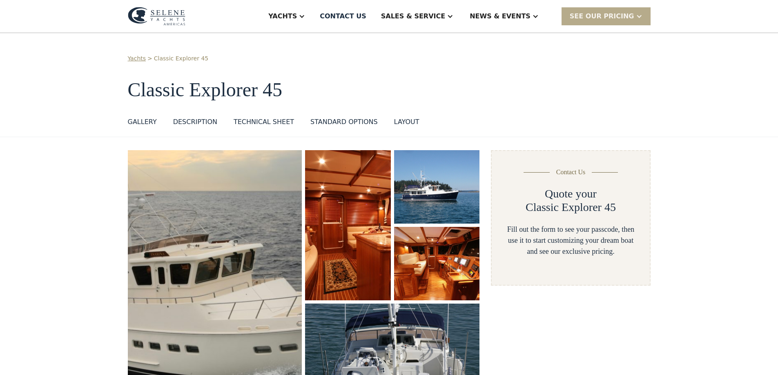 This screenshot has height=375, width=778. I want to click on div: DESCRIPTION, so click(195, 122).